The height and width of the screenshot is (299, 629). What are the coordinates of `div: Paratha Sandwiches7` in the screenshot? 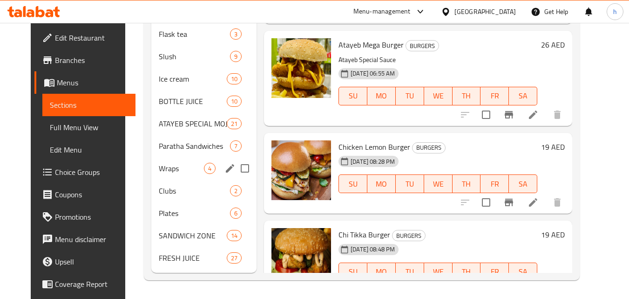 It's located at (204, 146).